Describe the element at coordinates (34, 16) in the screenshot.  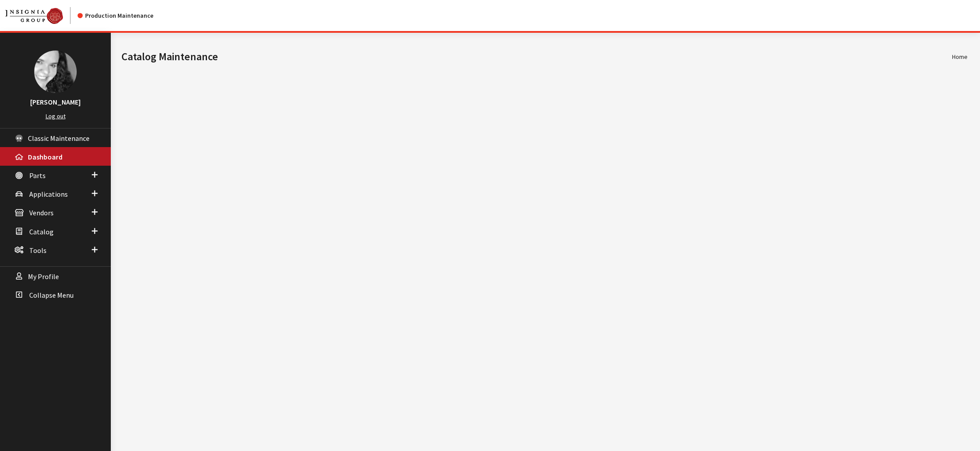
I see `img: Catalog Maintenance` at that location.